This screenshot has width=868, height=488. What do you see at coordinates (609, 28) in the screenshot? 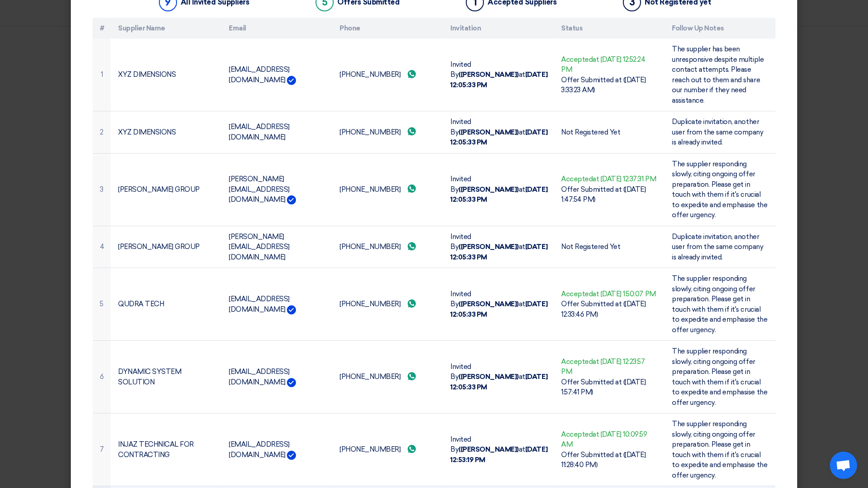
I see `th: Status` at bounding box center [609, 28].